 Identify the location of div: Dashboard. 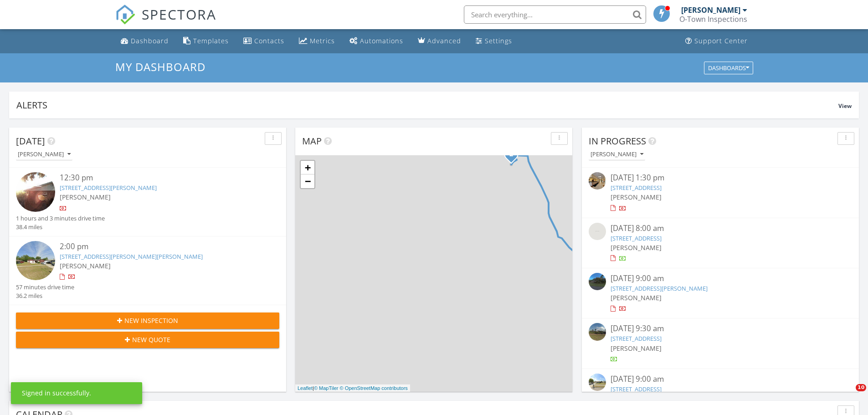
(149, 41).